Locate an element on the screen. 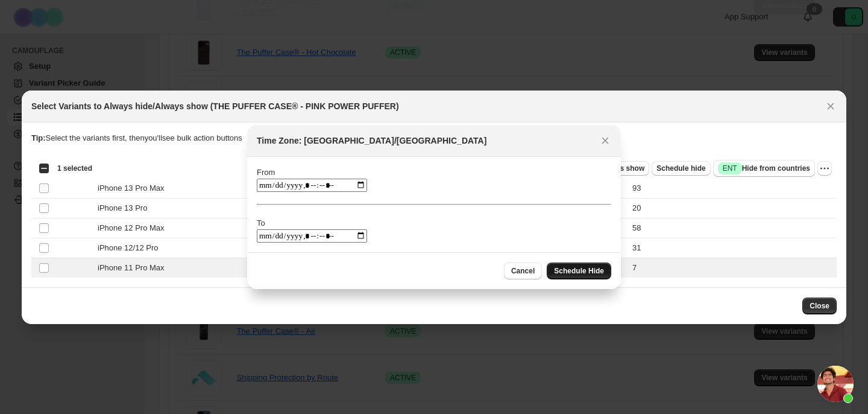 The width and height of the screenshot is (868, 414). td: 31 is located at coordinates (733, 248).